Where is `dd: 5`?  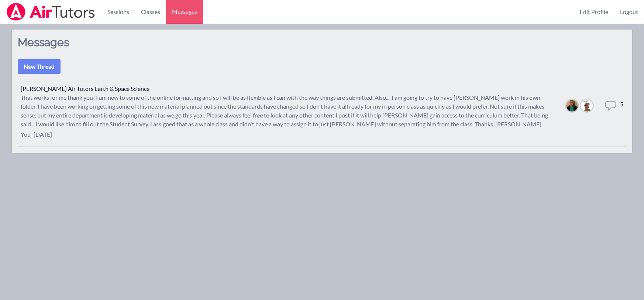 dd: 5 is located at coordinates (622, 111).